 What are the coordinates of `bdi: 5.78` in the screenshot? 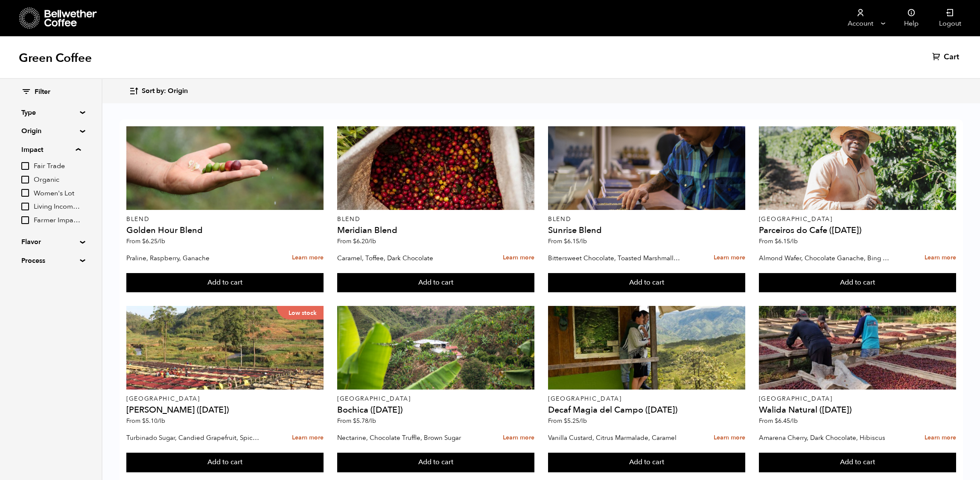 It's located at (365, 420).